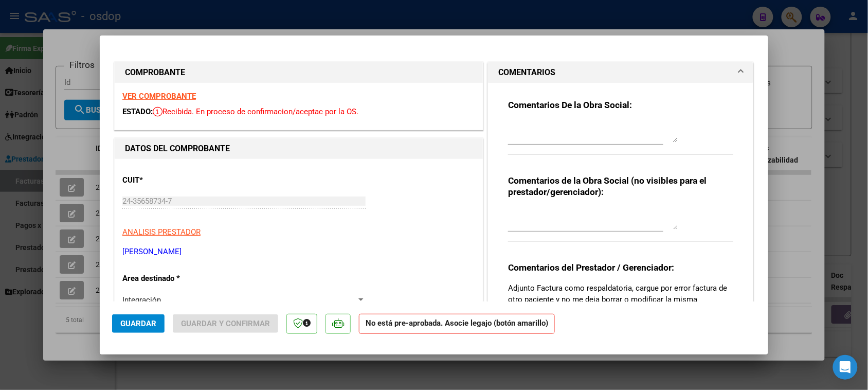 This screenshot has height=390, width=868. What do you see at coordinates (138, 323) in the screenshot?
I see `span: Guardar` at bounding box center [138, 323].